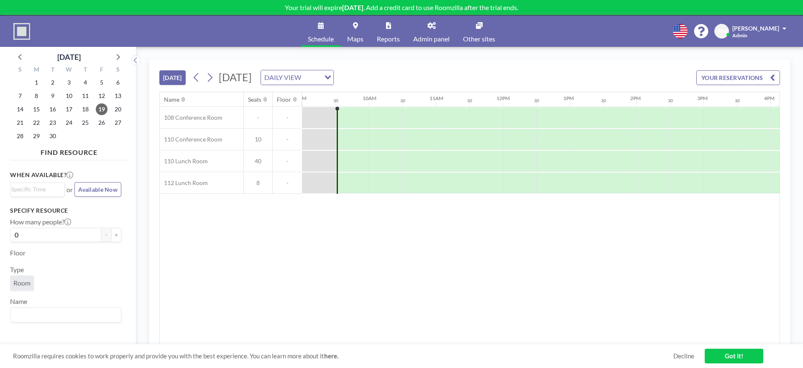 The height and width of the screenshot is (368, 803). Describe the element at coordinates (53, 96) in the screenshot. I see `span: Tuesday, September 9, 2025` at that location.